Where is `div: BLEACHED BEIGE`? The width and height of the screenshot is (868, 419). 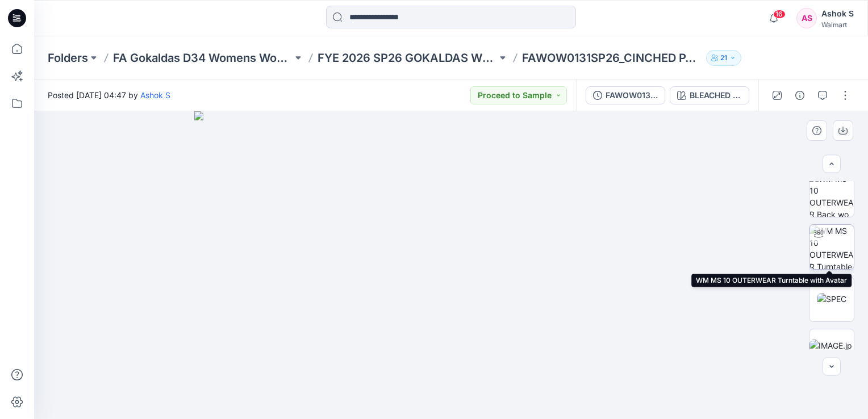
div: BLEACHED BEIGE is located at coordinates (715, 96).